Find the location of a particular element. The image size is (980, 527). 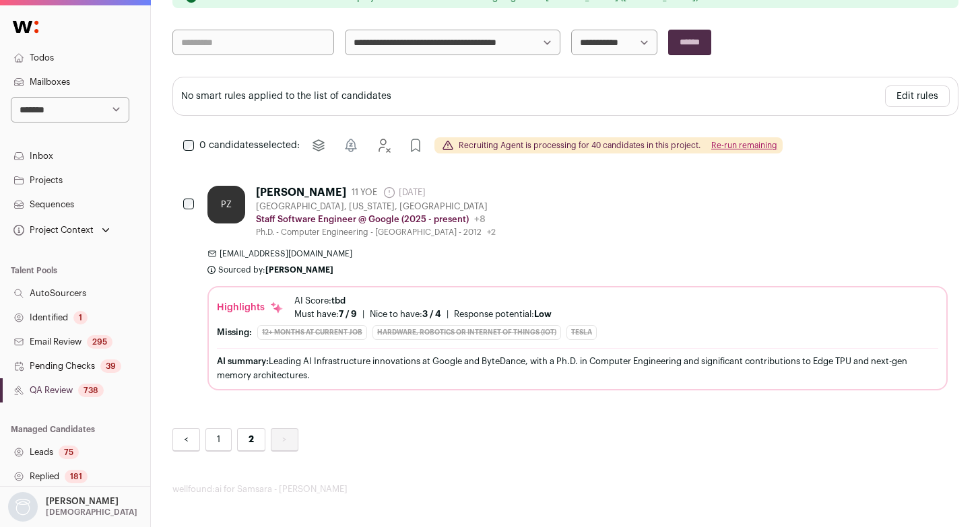

div: 75 is located at coordinates (69, 453).